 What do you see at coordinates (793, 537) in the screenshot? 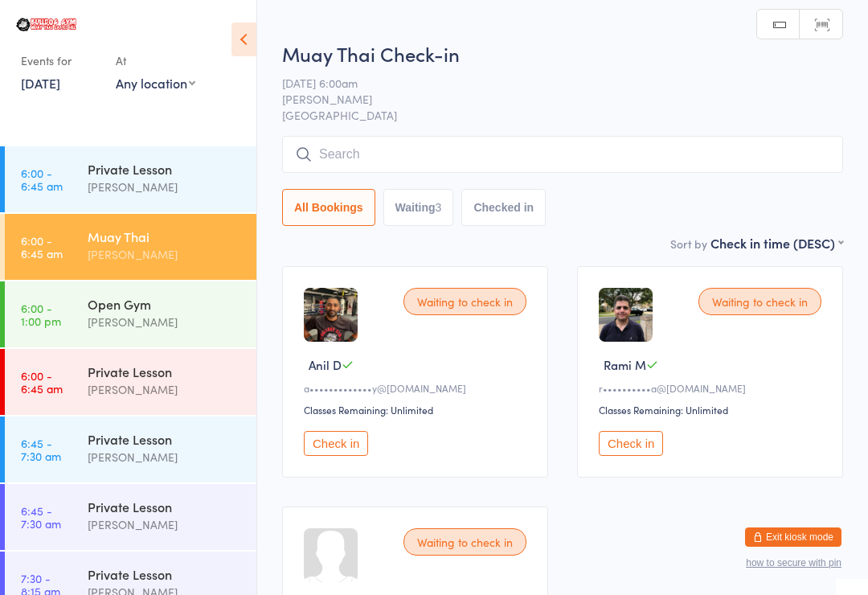
I see `button: Exit kiosk mode` at bounding box center [793, 537].